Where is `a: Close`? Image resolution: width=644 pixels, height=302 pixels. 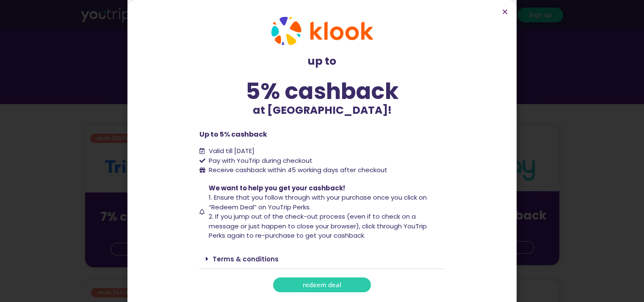 a: Close is located at coordinates (505, 11).